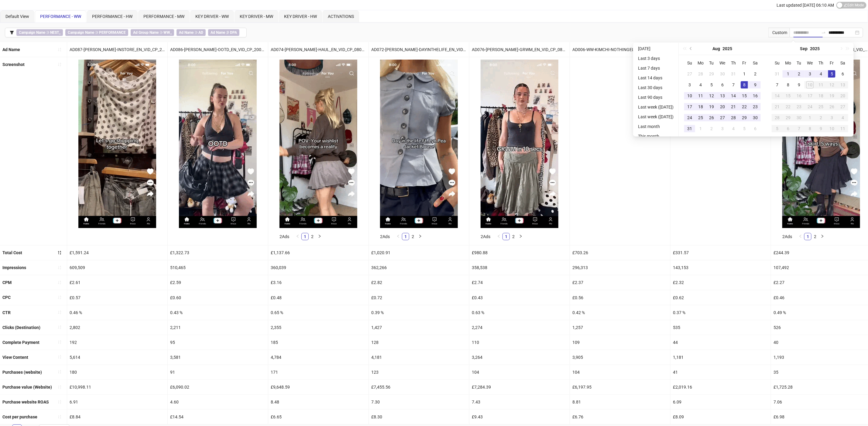  What do you see at coordinates (832, 74) in the screenshot?
I see `div: 5` at bounding box center [832, 74].